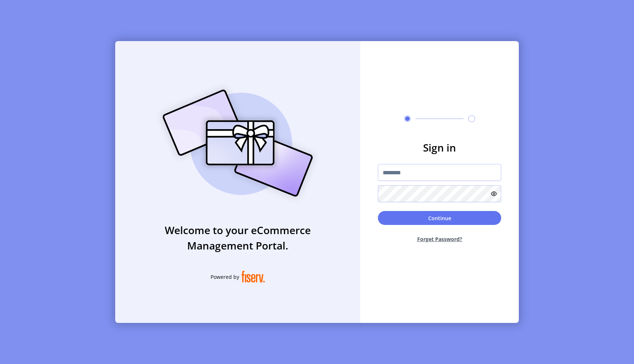 The height and width of the screenshot is (364, 634). I want to click on button: Forget Password?, so click(440, 239).